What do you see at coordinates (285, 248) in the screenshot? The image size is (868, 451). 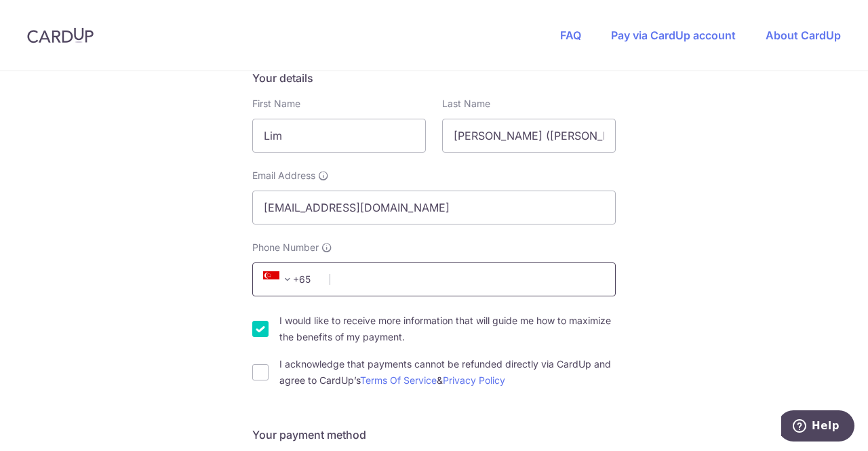 I see `span: Phone Number` at bounding box center [285, 248].